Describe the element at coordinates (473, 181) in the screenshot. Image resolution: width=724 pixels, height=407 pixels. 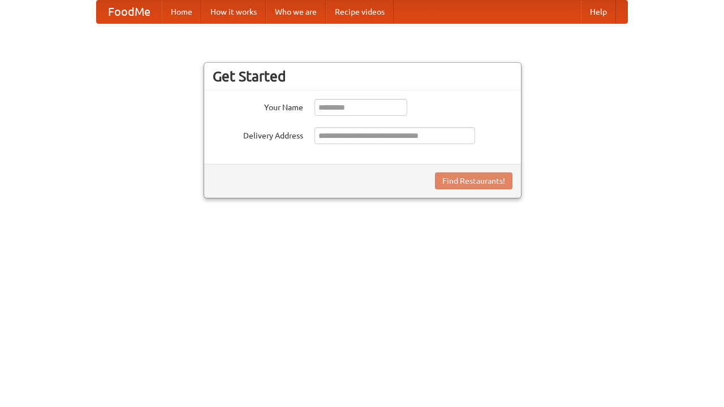
I see `button: Find Restaurants!` at that location.